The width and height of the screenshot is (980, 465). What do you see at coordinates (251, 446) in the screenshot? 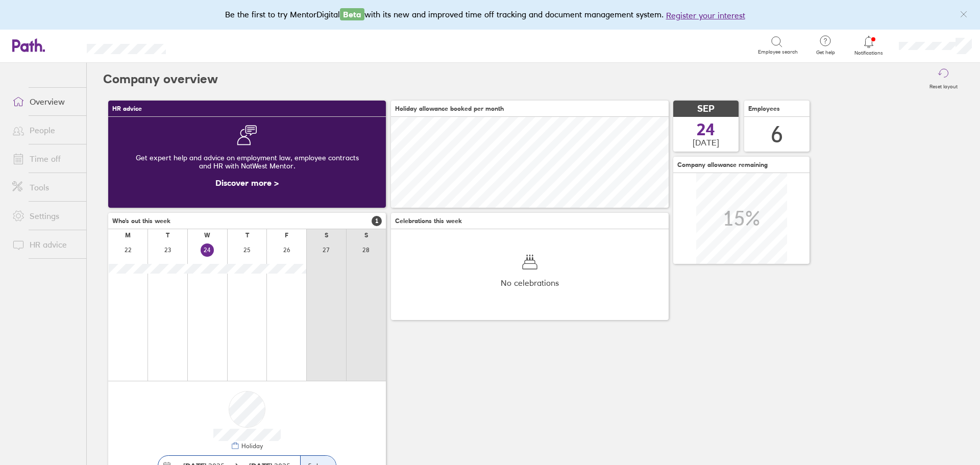
I see `div: Holiday` at bounding box center [251, 446].